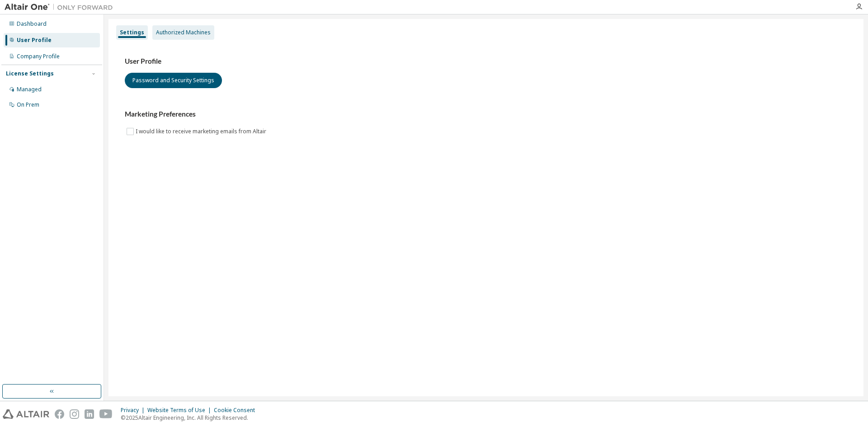 The height and width of the screenshot is (427, 868). I want to click on div: Settings, so click(132, 33).